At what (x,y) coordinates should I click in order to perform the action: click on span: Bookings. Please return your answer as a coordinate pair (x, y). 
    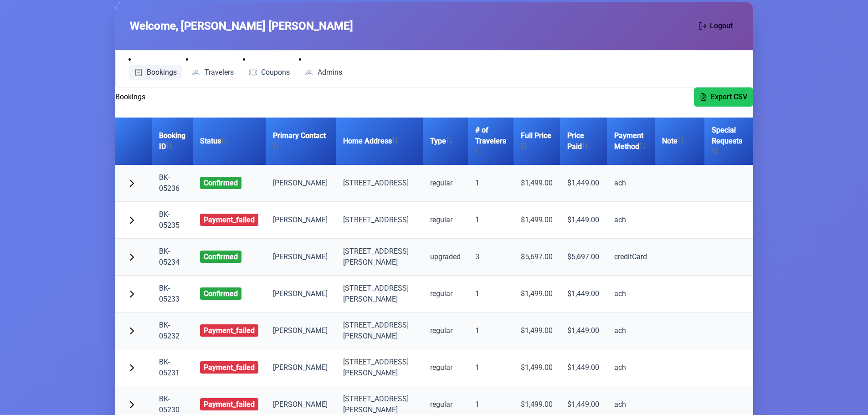
    Looking at the image, I should click on (162, 73).